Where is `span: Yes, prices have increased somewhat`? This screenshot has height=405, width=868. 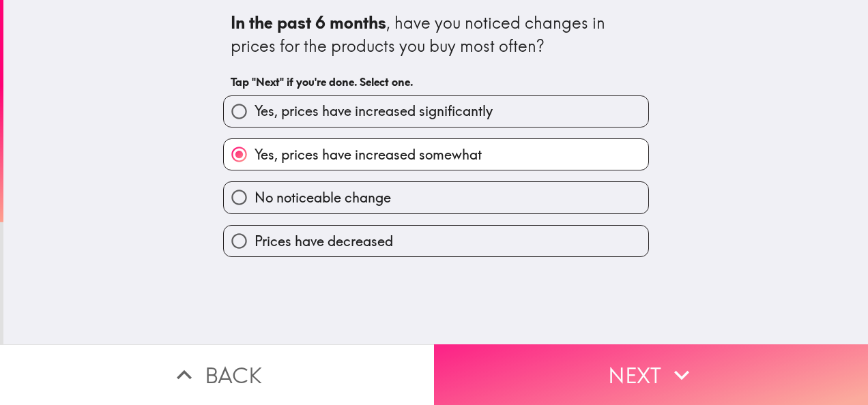
span: Yes, prices have increased somewhat is located at coordinates (368, 155).